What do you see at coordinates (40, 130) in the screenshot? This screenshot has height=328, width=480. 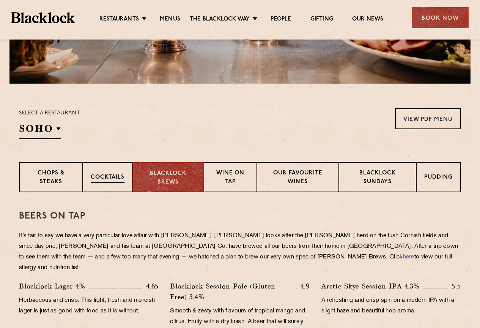 I see `h2: SOHO` at bounding box center [40, 130].